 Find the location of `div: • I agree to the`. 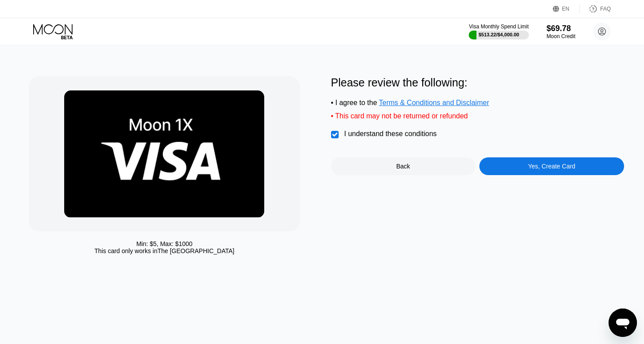

div: • I agree to the is located at coordinates (478, 102).